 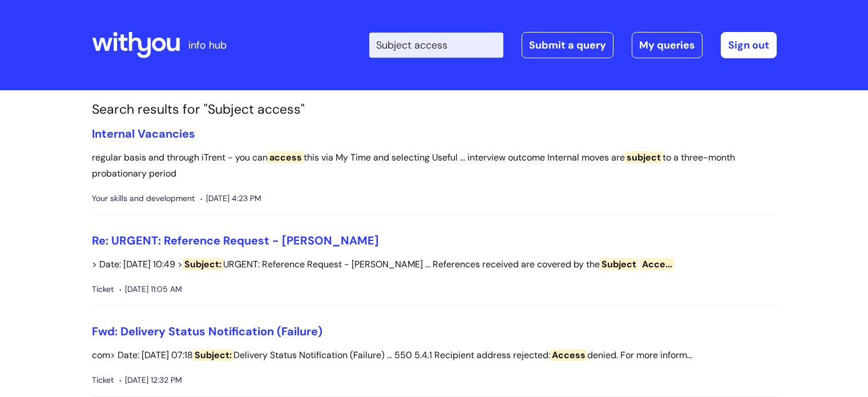 What do you see at coordinates (750, 45) in the screenshot?
I see `a: Sign out` at bounding box center [750, 45].